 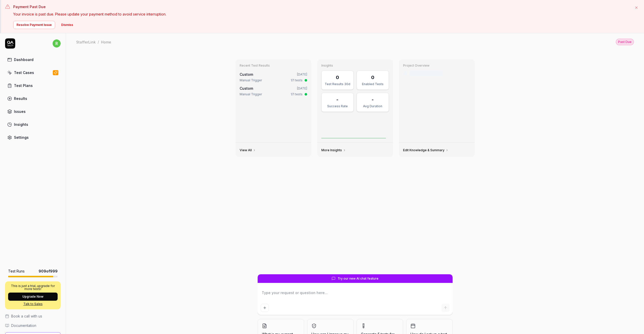 What do you see at coordinates (16, 271) in the screenshot?
I see `h5: Test Runs` at bounding box center [16, 271].